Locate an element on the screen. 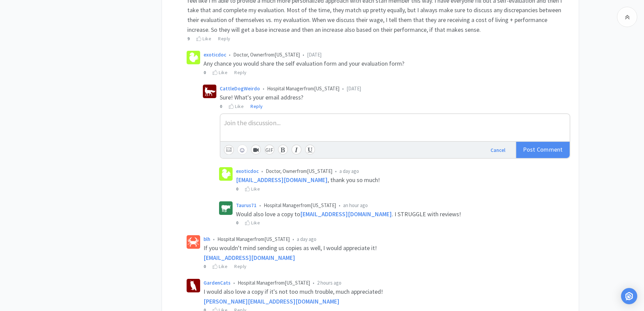 The height and width of the screenshot is (311, 644). span: Any chance you would share the self evaluation form and your evaluation form? is located at coordinates (304, 63).